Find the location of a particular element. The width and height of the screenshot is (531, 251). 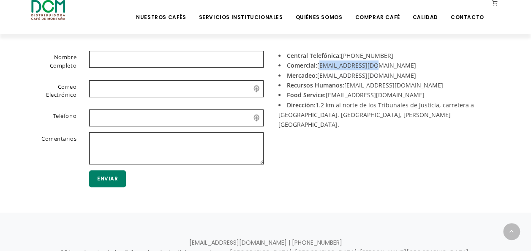

a: Quiénes Somos is located at coordinates (319, 11).